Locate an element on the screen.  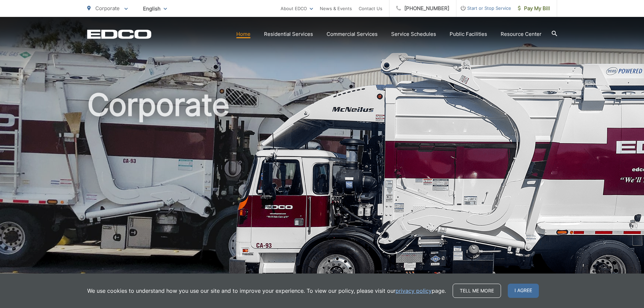
a: About EDCO is located at coordinates (297, 9).